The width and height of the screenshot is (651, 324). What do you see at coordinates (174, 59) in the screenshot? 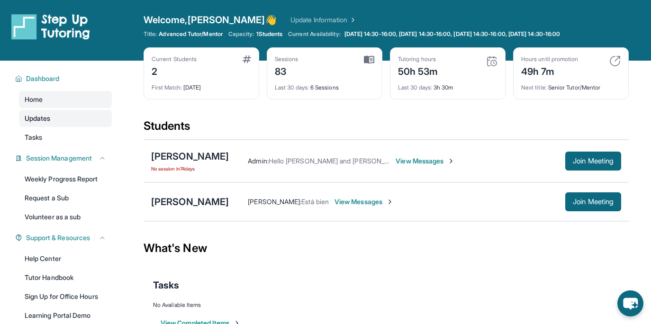
I see `div: Current Students` at bounding box center [174, 59].